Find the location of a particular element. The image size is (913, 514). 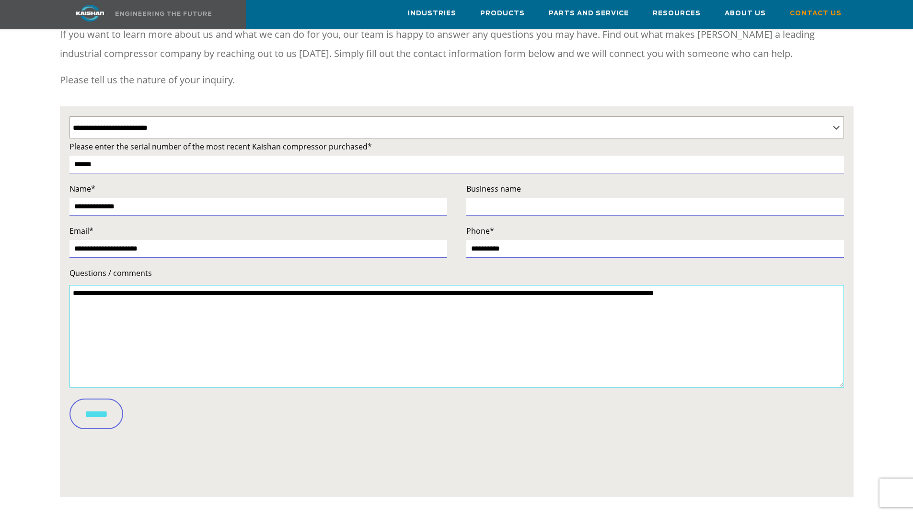

a: About Us is located at coordinates (745, 13).